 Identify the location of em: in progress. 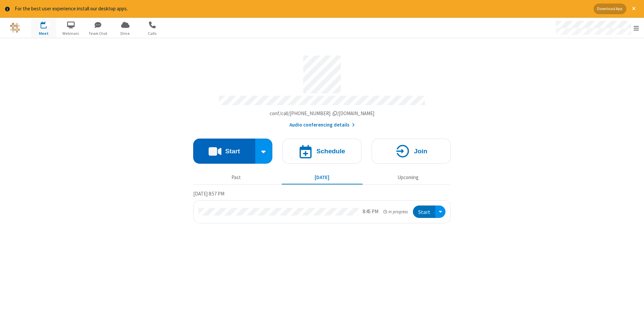
(396, 212).